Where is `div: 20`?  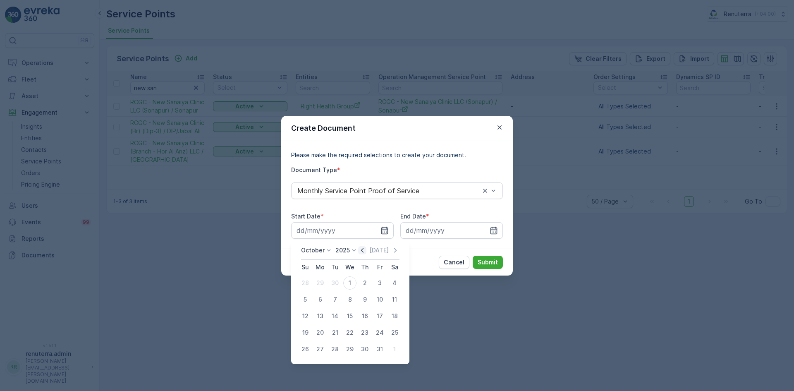
div: 20 is located at coordinates (320, 333).